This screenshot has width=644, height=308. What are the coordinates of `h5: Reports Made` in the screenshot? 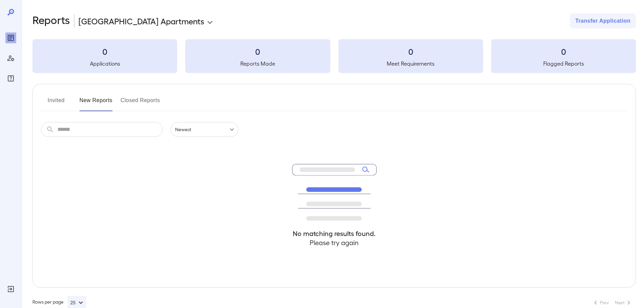 It's located at (257, 63).